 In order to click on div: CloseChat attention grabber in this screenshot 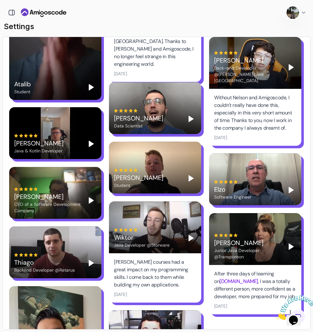, I will do `click(20, 15)`.